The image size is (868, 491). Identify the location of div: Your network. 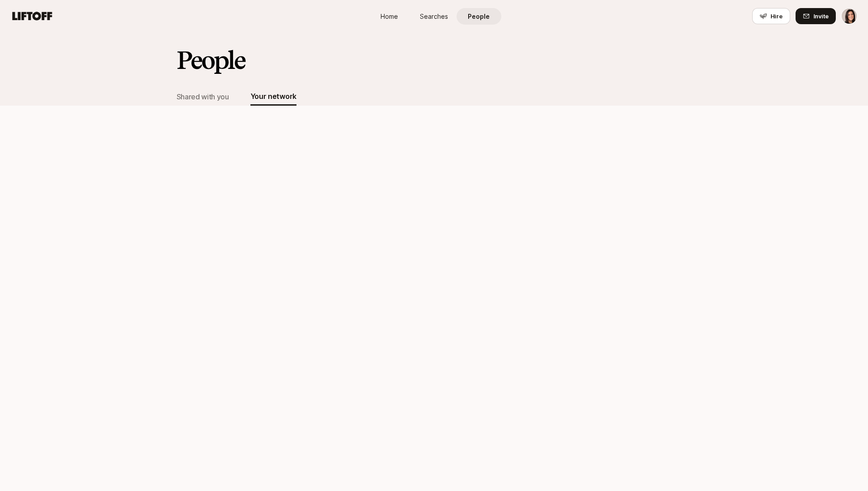
(273, 96).